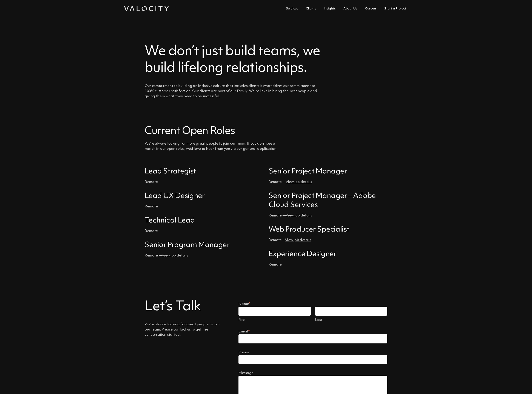  What do you see at coordinates (371, 9) in the screenshot?
I see `a: Careers` at bounding box center [371, 9].